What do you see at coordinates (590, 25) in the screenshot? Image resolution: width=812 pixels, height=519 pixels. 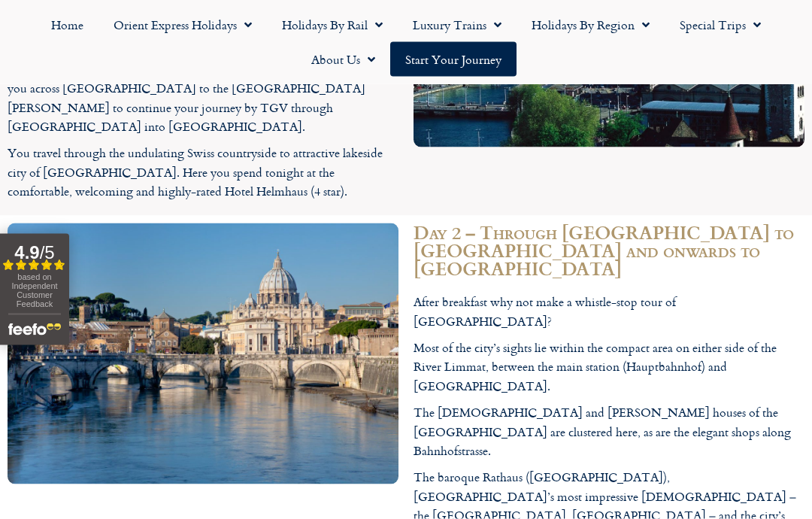 I see `a: Holidays by Region` at bounding box center [590, 25].